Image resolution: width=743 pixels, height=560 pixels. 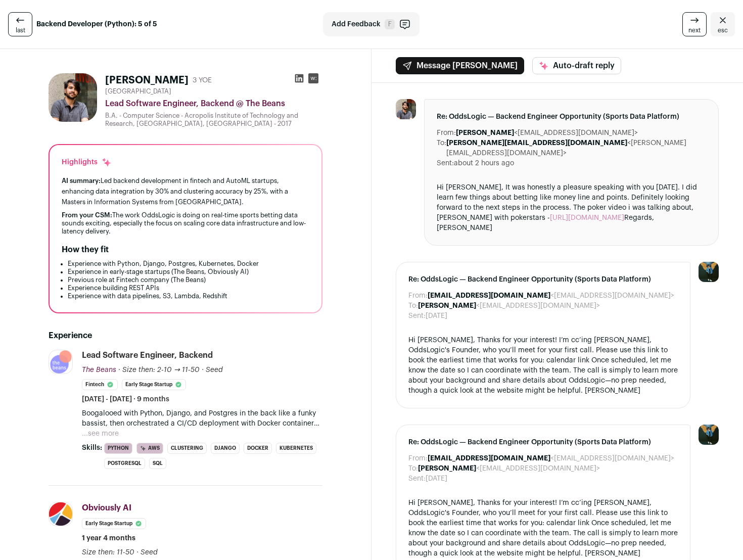 I want to click on a: last, so click(x=20, y=24).